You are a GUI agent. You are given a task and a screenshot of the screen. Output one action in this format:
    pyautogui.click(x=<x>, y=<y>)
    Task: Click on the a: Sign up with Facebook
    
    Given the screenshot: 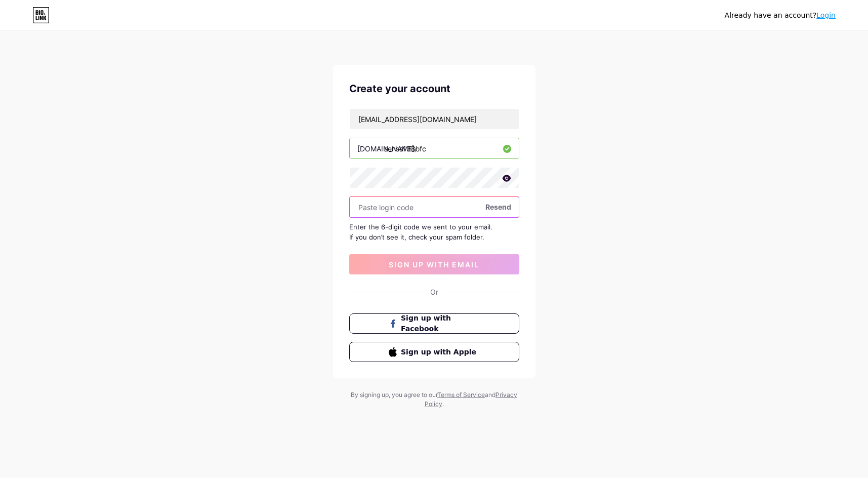 What is the action you would take?
    pyautogui.click(x=435, y=323)
    